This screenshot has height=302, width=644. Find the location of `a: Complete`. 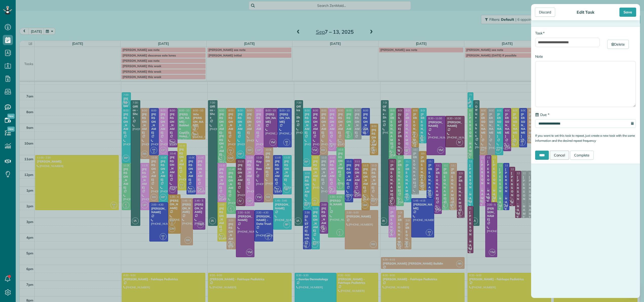

a: Complete is located at coordinates (582, 155).